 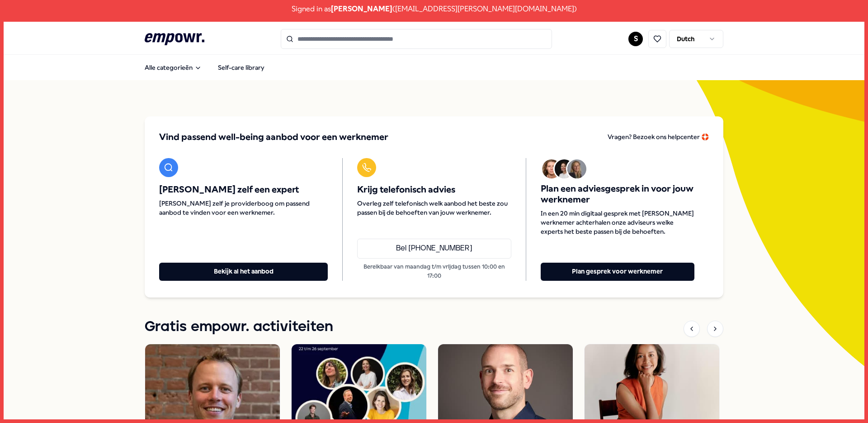 What do you see at coordinates (434, 208) in the screenshot?
I see `span: Overleg zelf telefonisch welk aanbod het beste zou passen bij de behoeften van jouw werknemer.` at bounding box center [434, 208].